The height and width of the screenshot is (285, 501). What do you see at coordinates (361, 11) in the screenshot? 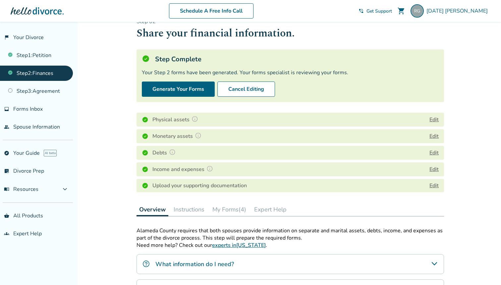
I see `span: phone_in_talk` at bounding box center [361, 11].